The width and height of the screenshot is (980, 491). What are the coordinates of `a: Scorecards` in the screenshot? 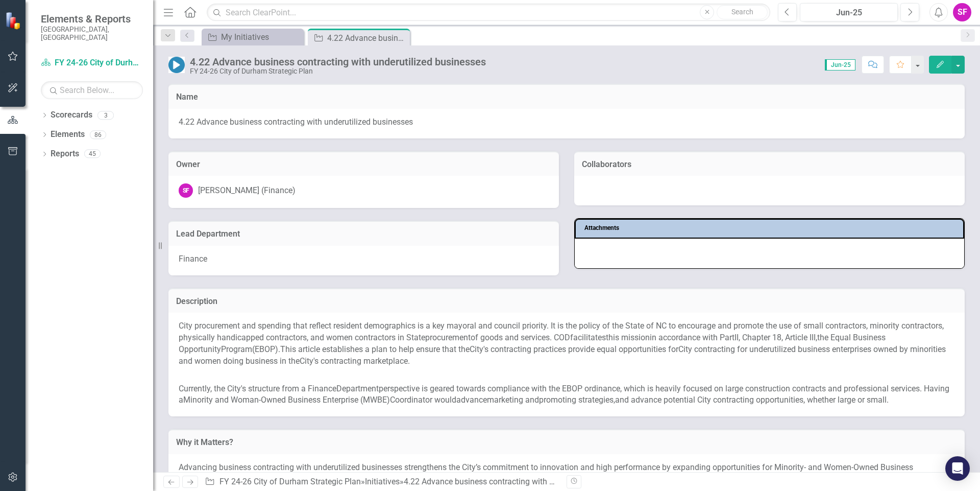 It's located at (71, 115).